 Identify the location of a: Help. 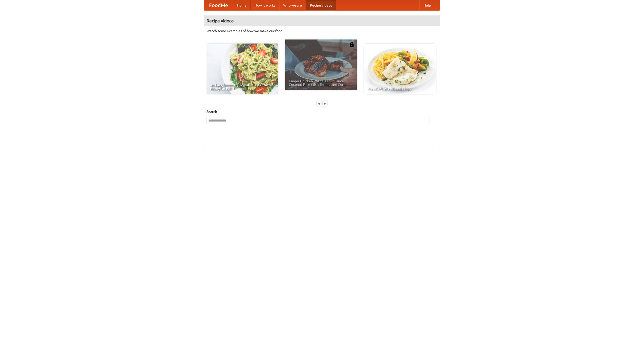
(427, 5).